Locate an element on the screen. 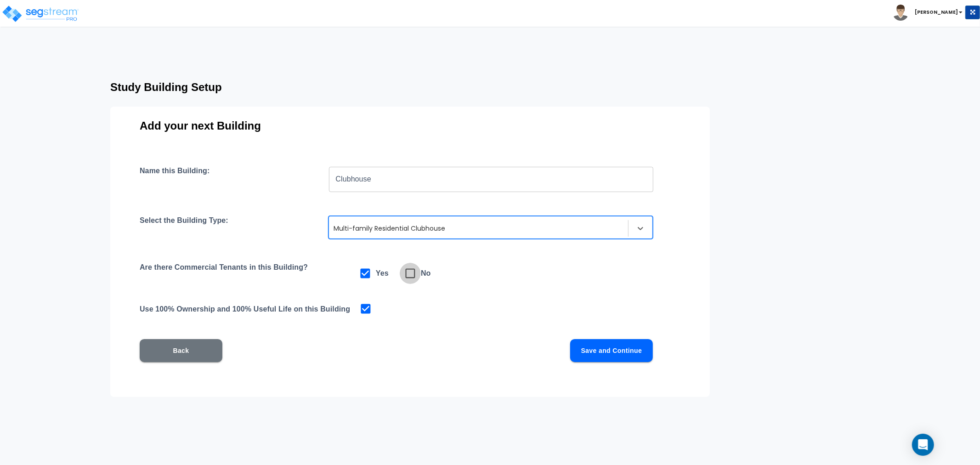 This screenshot has height=465, width=980. button: Back is located at coordinates (181, 350).